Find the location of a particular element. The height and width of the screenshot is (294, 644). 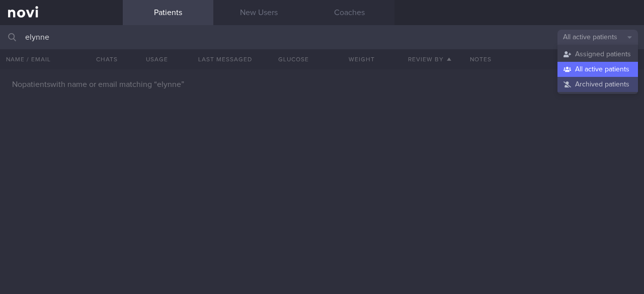

button: Chats is located at coordinates (102, 60).